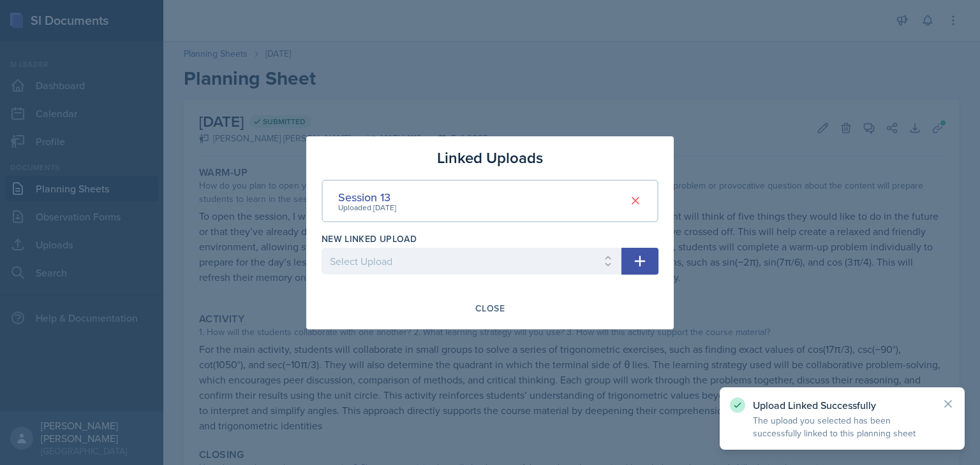 The height and width of the screenshot is (465, 980). Describe the element at coordinates (842, 427) in the screenshot. I see `p: The upload you selected has been successfully linked to this planning sheet` at that location.